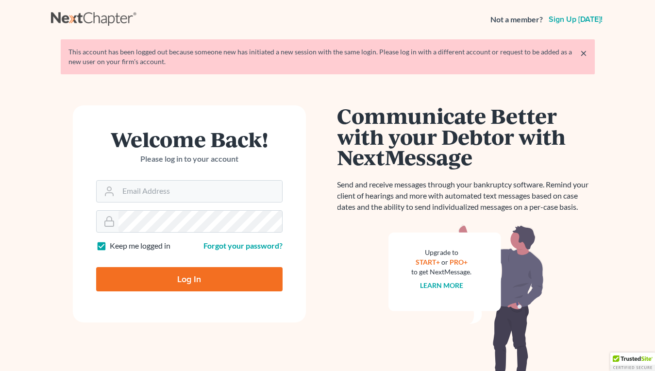 The image size is (655, 371). What do you see at coordinates (442, 272) in the screenshot?
I see `div: to get NextMessage.` at bounding box center [442, 272].